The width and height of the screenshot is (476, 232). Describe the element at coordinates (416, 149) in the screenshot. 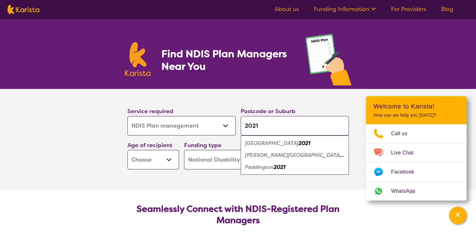

I see `div: Channel Menu` at that location.